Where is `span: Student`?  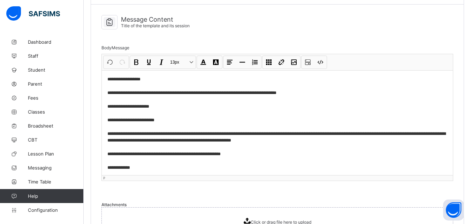
span: Student is located at coordinates (56, 70).